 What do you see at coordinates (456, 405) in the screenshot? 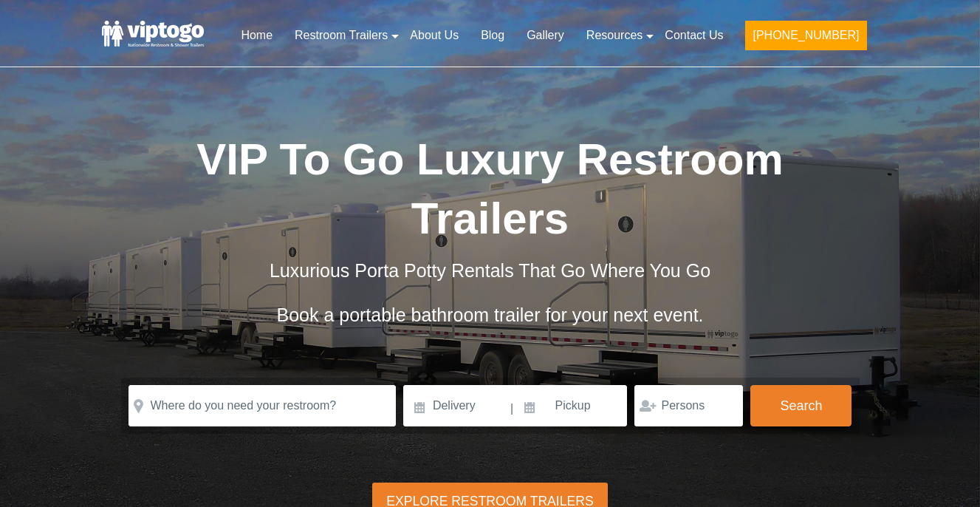
I see `input: Delivery` at bounding box center [456, 405].